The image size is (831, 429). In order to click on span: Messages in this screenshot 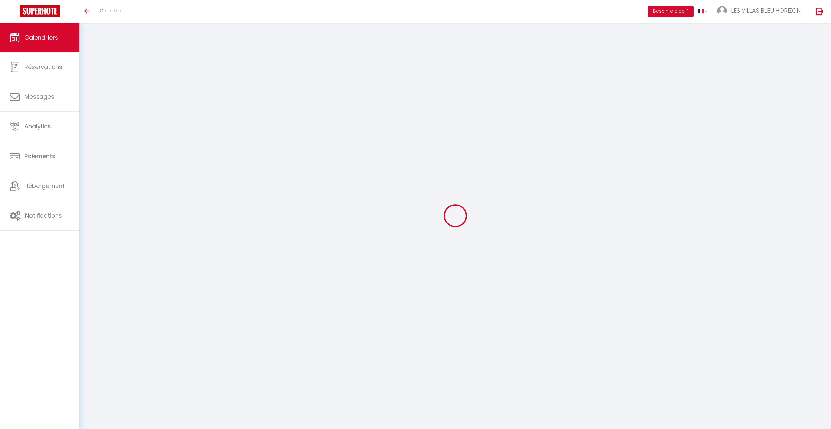, I will do `click(39, 96)`.